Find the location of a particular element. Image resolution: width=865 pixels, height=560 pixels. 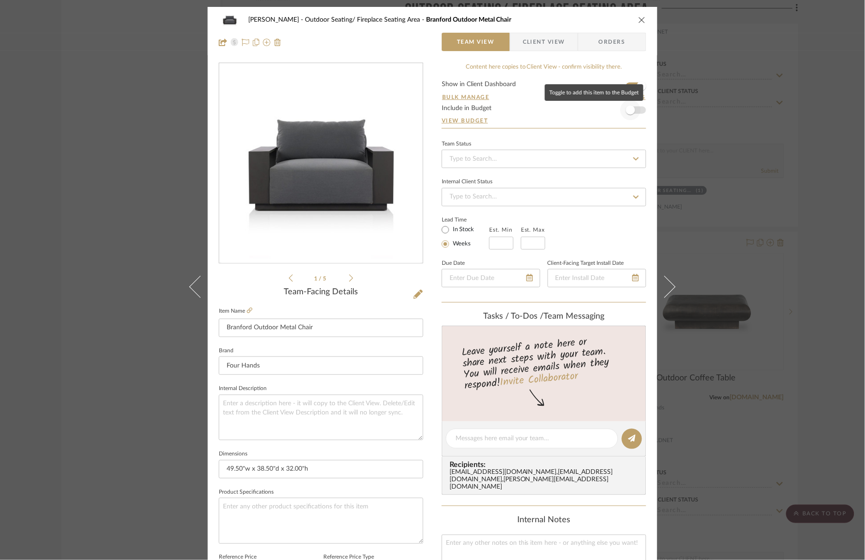

div: Team Status is located at coordinates (457, 144).